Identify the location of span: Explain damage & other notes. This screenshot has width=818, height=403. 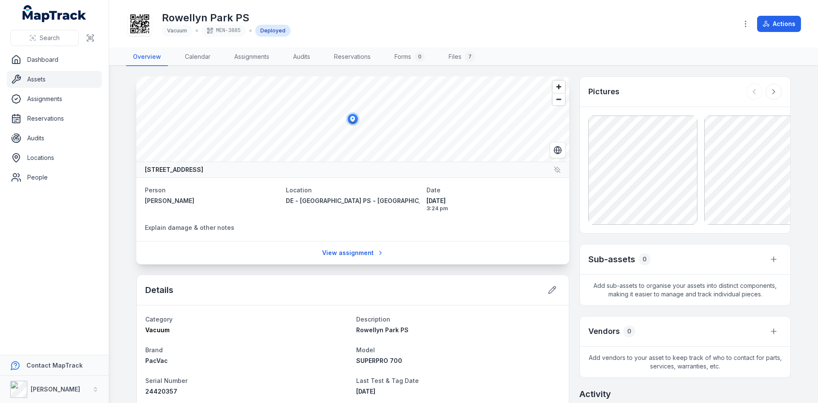
(190, 227).